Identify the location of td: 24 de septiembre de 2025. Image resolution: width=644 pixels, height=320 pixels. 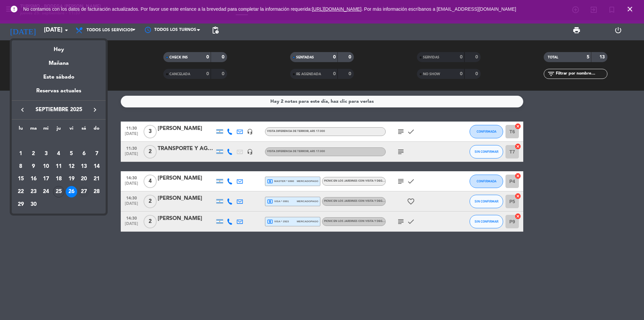
(46, 192).